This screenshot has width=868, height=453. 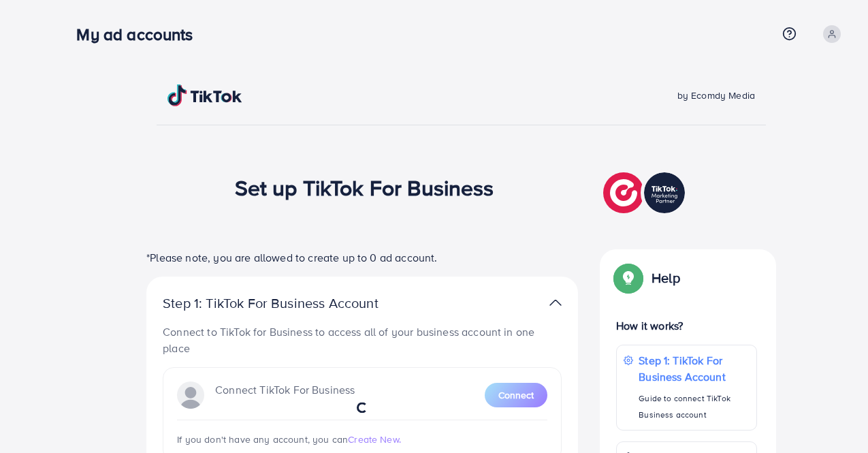 I want to click on p: Guide to connect TikTok Business account, so click(x=693, y=407).